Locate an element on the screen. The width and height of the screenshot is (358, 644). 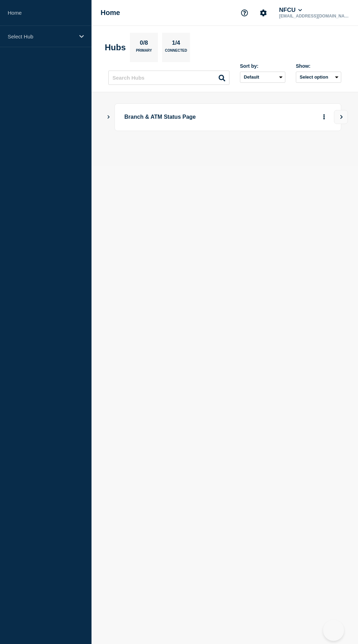
p: Connected is located at coordinates (176, 52).